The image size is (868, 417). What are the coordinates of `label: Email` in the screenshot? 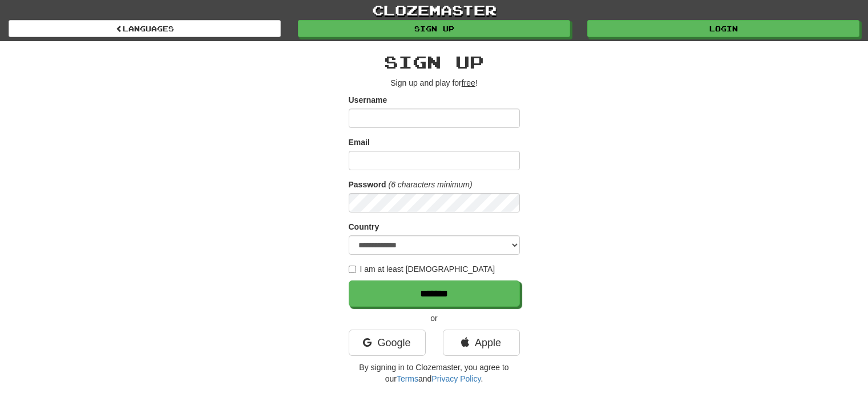 It's located at (359, 142).